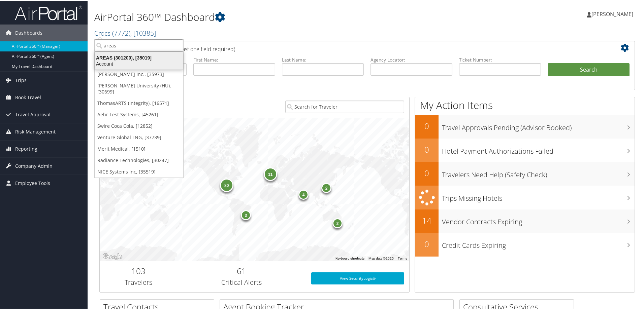 This screenshot has width=644, height=309. I want to click on a: Crocs, so click(125, 32).